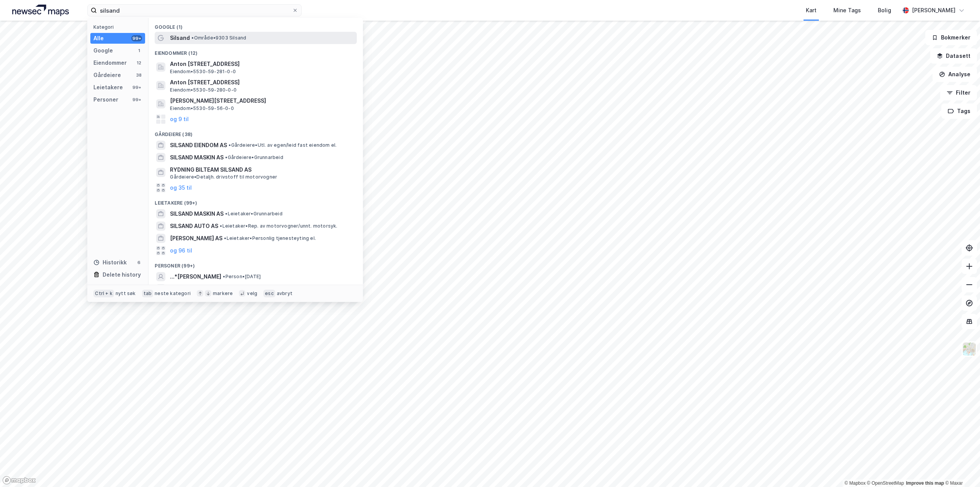 The height and width of the screenshot is (487, 980). What do you see at coordinates (256, 51) in the screenshot?
I see `div: Eiendommer (12)` at bounding box center [256, 51].